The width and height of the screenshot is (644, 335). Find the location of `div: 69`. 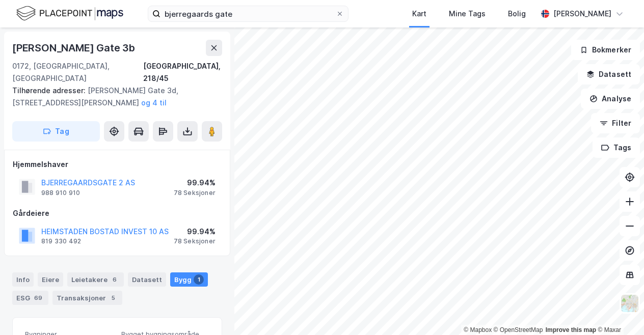

div: 69 is located at coordinates (38, 298).